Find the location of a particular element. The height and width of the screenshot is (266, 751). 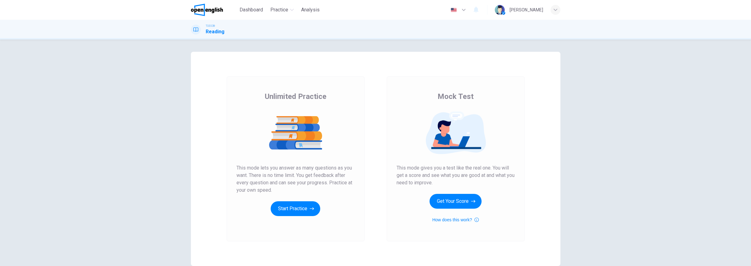

button: Start Practice is located at coordinates (295, 208).